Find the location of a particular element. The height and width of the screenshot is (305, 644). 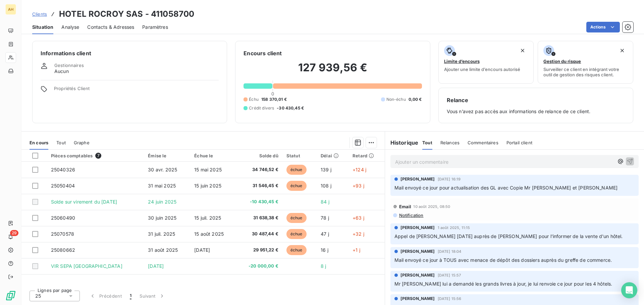

span: 29 951,22 € is located at coordinates (259, 250).